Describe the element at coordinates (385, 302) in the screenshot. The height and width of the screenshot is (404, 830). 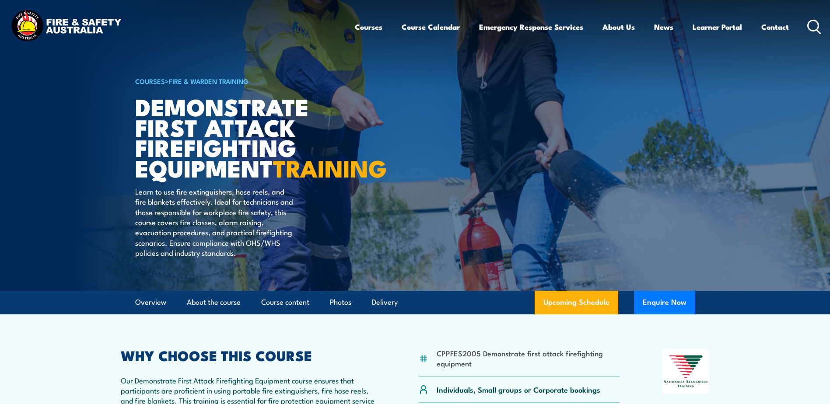
I see `a: Delivery` at that location.